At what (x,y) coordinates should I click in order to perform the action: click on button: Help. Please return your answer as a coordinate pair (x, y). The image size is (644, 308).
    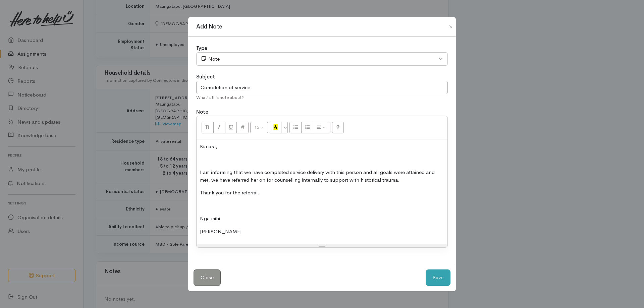
    Looking at the image, I should click on (338, 128).